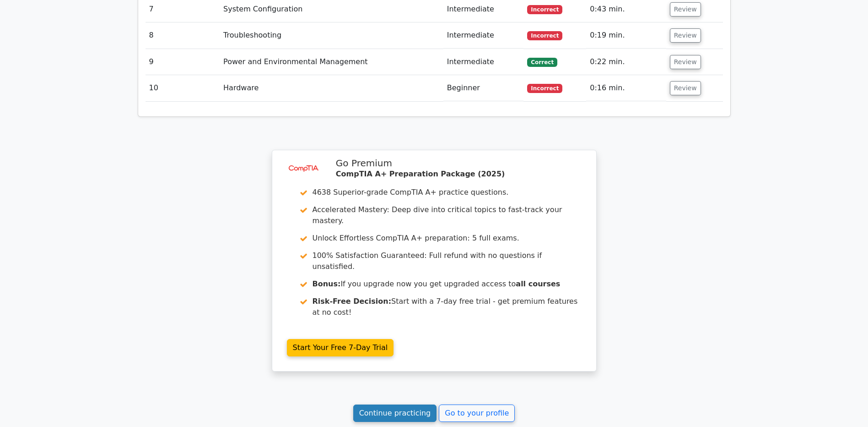 This screenshot has height=427, width=868. What do you see at coordinates (626, 62) in the screenshot?
I see `td: 0:22 min.` at bounding box center [626, 62].